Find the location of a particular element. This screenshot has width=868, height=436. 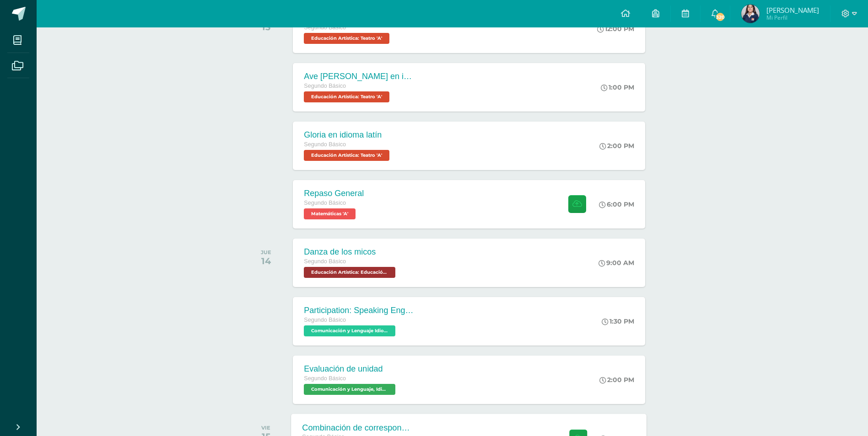

div: JUE is located at coordinates (265, 252).